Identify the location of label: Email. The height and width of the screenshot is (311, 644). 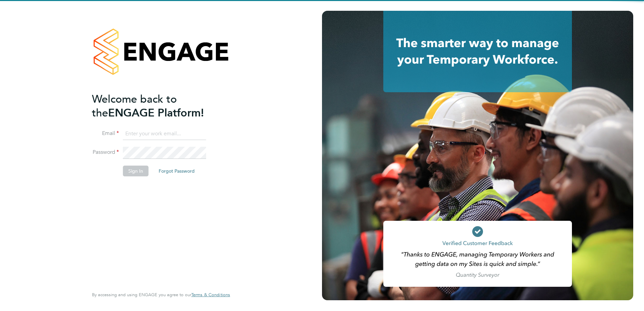
(106, 133).